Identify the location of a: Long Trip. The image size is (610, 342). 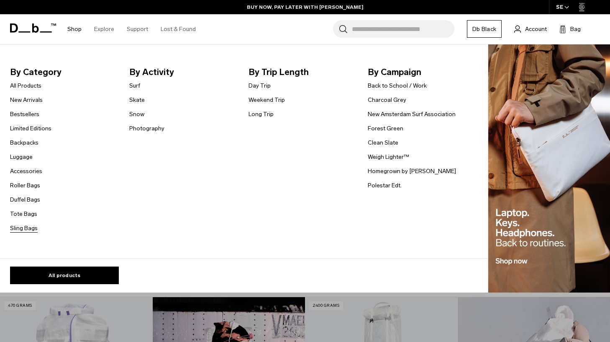
(261, 114).